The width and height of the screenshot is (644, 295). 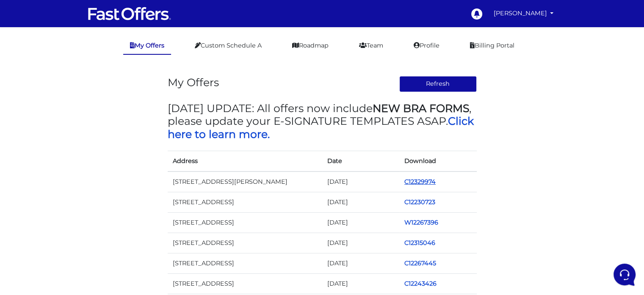 What do you see at coordinates (229, 45) in the screenshot?
I see `a: Custom Schedule A` at bounding box center [229, 45].